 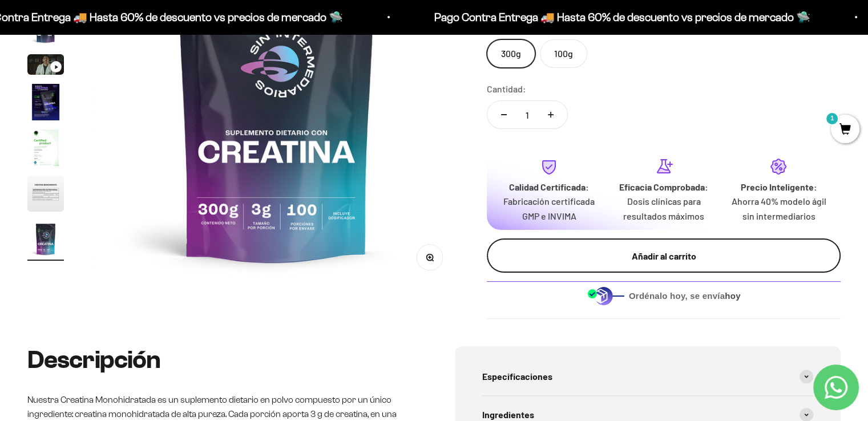 What do you see at coordinates (45, 149) in the screenshot?
I see `button: Ir al artículo 7` at bounding box center [45, 149].